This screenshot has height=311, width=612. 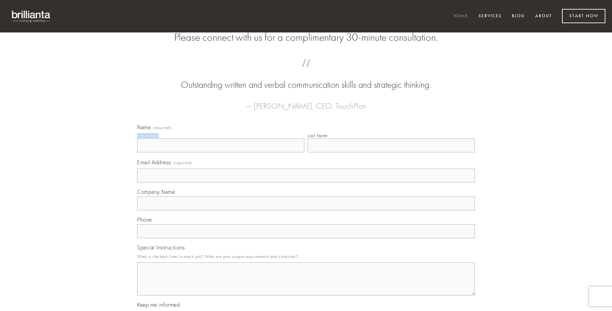 I want to click on span: Keep me informed, so click(x=158, y=305).